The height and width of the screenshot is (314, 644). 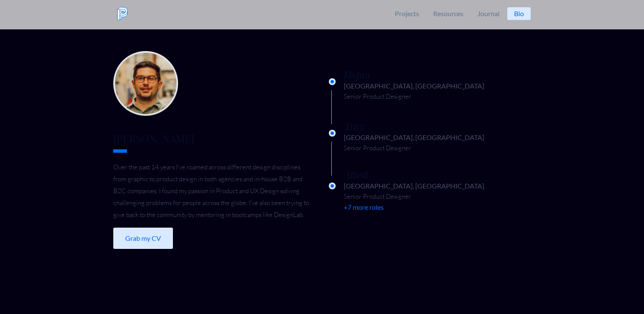 What do you see at coordinates (143, 238) in the screenshot?
I see `a: Grab my CV` at bounding box center [143, 238].